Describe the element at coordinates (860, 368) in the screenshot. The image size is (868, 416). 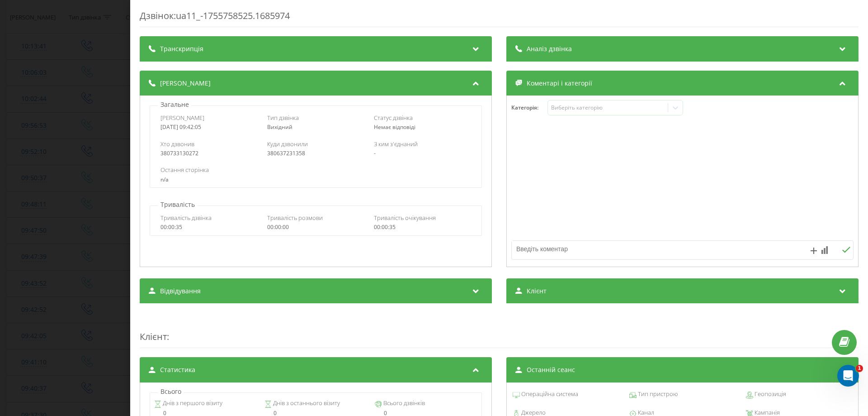
I see `span: 1` at that location.